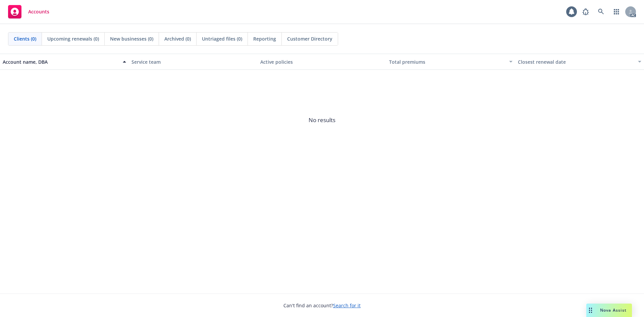  What do you see at coordinates (73, 39) in the screenshot?
I see `span: Upcoming renewals (0)` at bounding box center [73, 39].